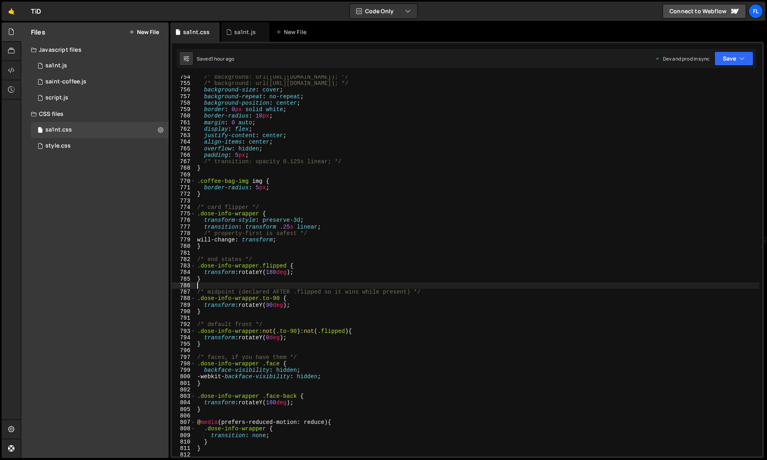 Image resolution: width=767 pixels, height=460 pixels. Describe the element at coordinates (95, 114) in the screenshot. I see `div: CSS files` at that location.